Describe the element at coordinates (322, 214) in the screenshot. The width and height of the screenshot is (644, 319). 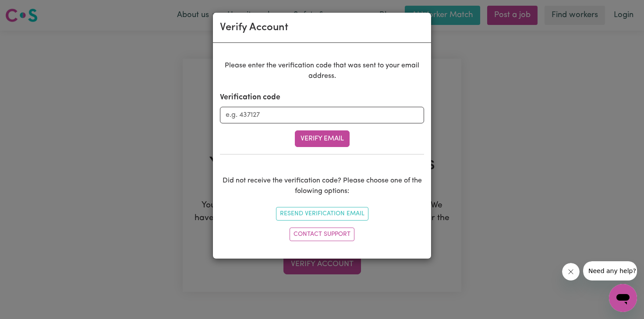
I see `button: Resend Verification Email` at that location.